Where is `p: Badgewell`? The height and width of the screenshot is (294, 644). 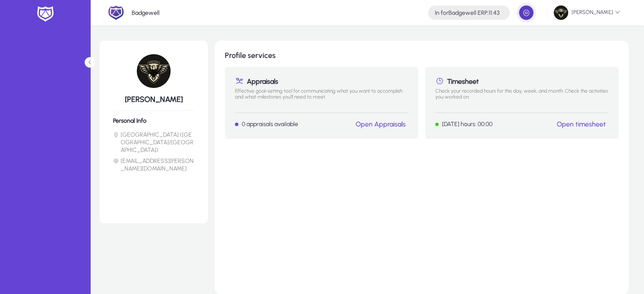
p: Badgewell is located at coordinates (146, 12).